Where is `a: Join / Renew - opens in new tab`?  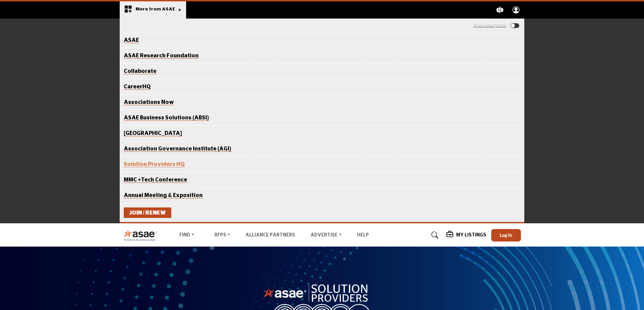
a: Join / Renew - opens in new tab is located at coordinates (147, 213).